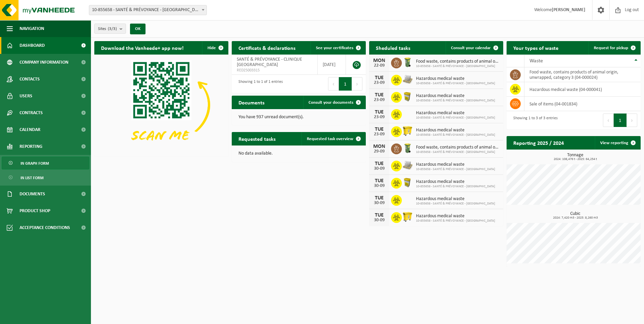  I want to click on span: Consult your calendar, so click(471, 48).